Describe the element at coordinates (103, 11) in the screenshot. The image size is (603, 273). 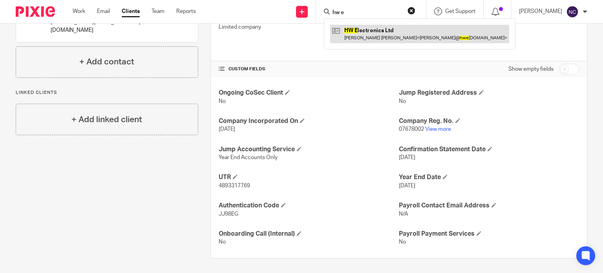
I see `a: Email` at that location.